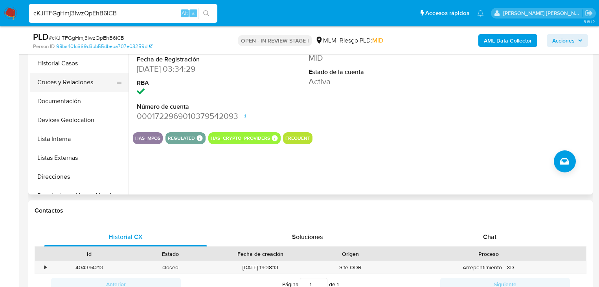 The width and height of the screenshot is (599, 287). I want to click on p: michelleangelica.rodriguez@mercadolibre.com.mx, so click(543, 13).